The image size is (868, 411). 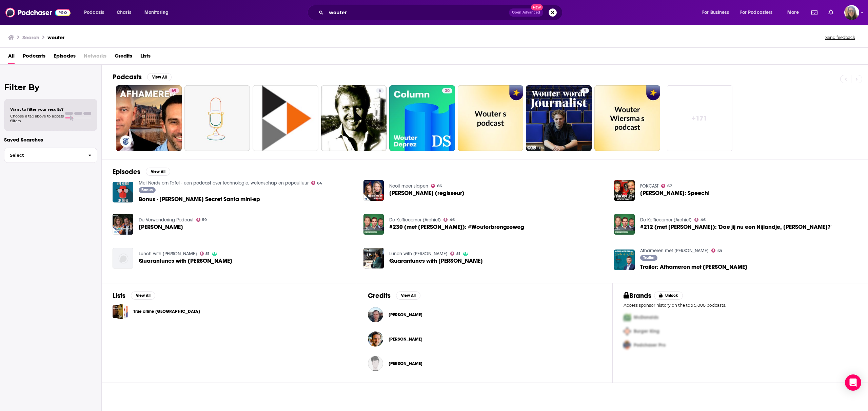 I want to click on a: #230 (met Wouter Gudde): #Wouterbrengzeweg, so click(x=457, y=227).